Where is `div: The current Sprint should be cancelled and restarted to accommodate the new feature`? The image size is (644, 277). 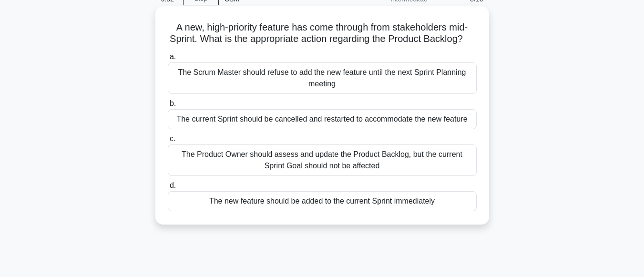 div: The current Sprint should be cancelled and restarted to accommodate the new feature is located at coordinates (322, 119).